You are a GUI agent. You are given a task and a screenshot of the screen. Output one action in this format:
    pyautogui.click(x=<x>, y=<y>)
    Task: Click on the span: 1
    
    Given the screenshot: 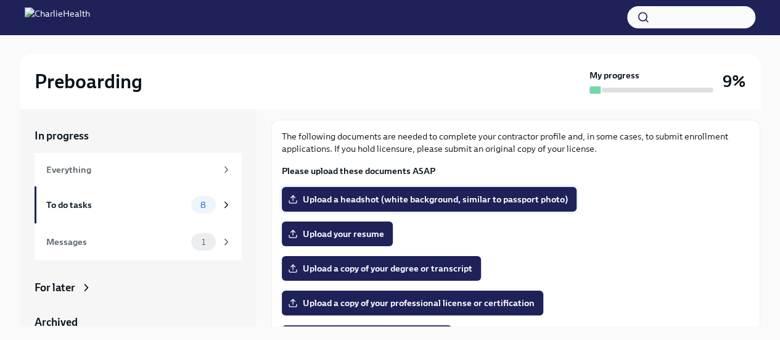 What is the action you would take?
    pyautogui.click(x=203, y=242)
    